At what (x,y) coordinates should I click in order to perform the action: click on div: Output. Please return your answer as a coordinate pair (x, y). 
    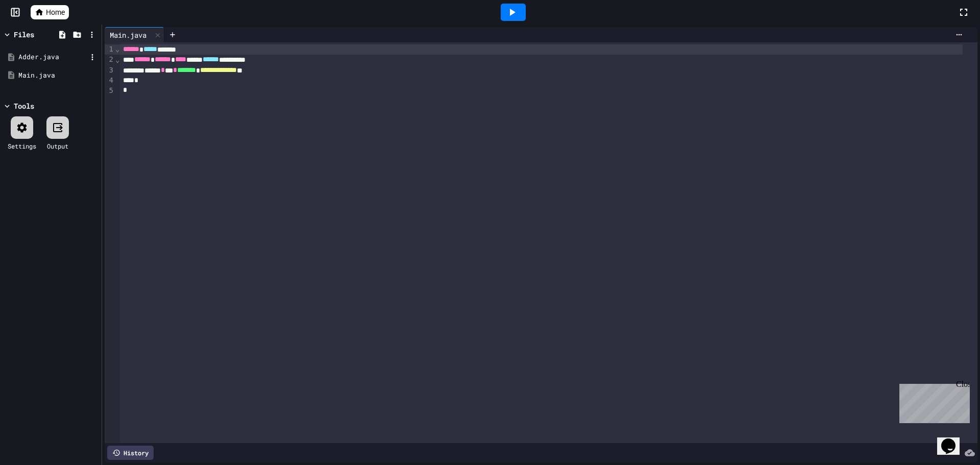
    Looking at the image, I should click on (58, 146).